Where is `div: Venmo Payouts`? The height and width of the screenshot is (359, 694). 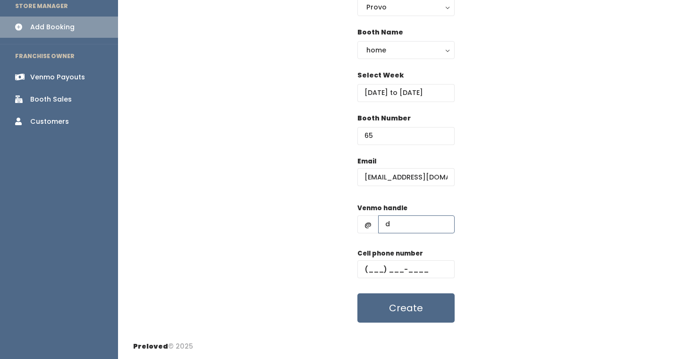 div: Venmo Payouts is located at coordinates (58, 77).